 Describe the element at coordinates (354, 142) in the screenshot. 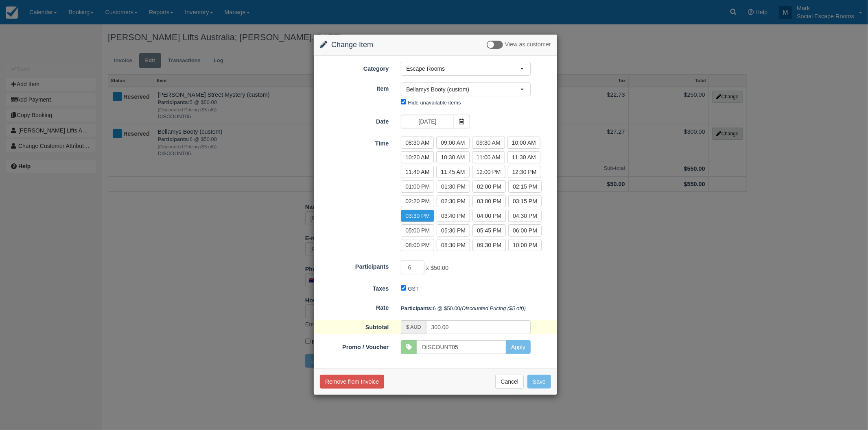

I see `label: Time` at that location.